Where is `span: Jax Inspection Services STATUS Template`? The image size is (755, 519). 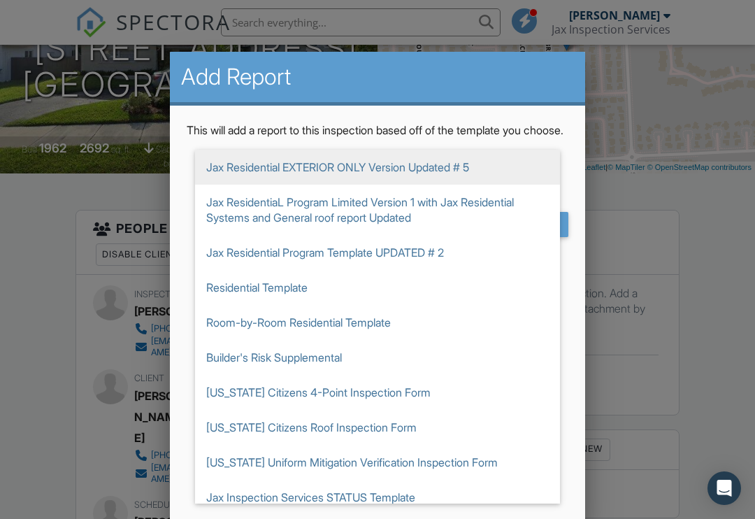
span: Jax Inspection Services STATUS Template is located at coordinates (377, 497).